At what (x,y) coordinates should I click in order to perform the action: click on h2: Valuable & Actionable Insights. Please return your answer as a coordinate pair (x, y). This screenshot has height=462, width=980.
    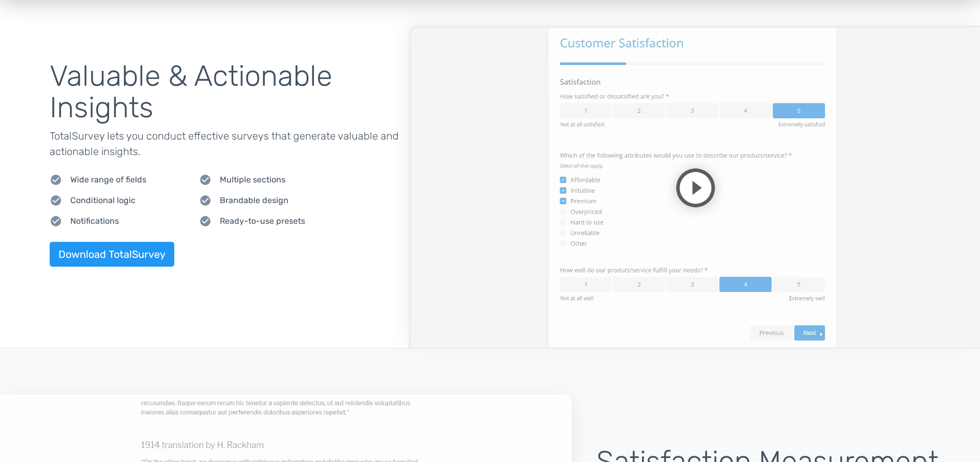
    Looking at the image, I should click on (229, 92).